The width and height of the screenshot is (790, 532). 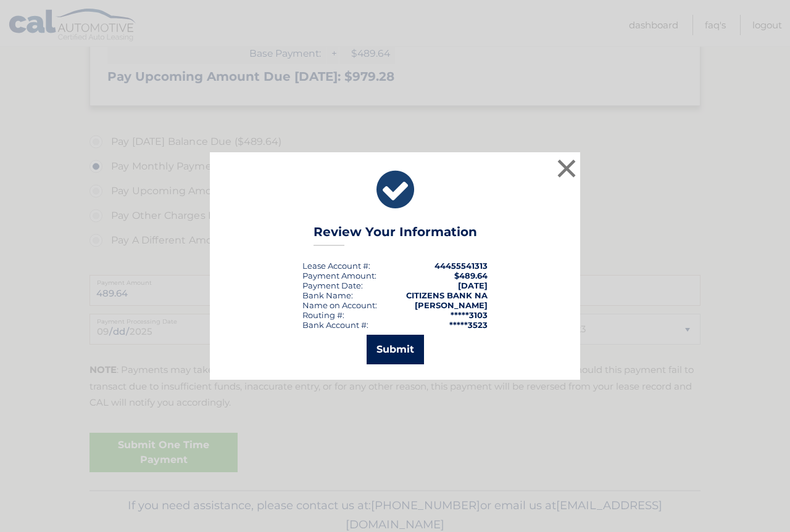 I want to click on div: Bank Account #:, so click(x=335, y=325).